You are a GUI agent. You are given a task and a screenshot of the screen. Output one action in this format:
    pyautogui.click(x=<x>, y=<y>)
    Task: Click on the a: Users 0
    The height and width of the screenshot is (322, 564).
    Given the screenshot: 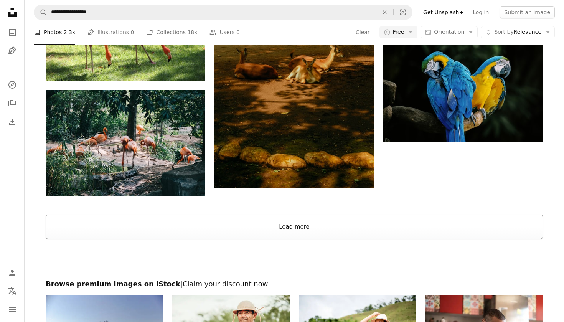 What is the action you would take?
    pyautogui.click(x=225, y=32)
    